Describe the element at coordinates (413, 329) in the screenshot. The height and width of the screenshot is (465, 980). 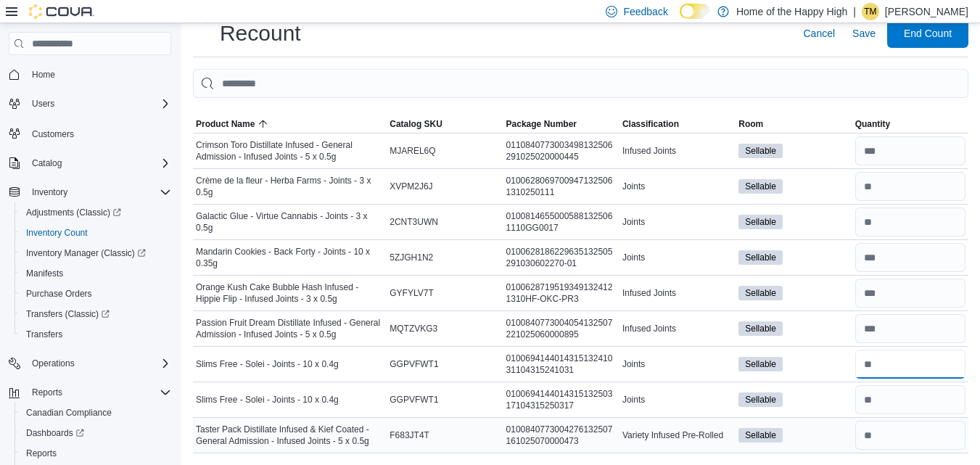
I see `span: MQTZVKG3` at that location.